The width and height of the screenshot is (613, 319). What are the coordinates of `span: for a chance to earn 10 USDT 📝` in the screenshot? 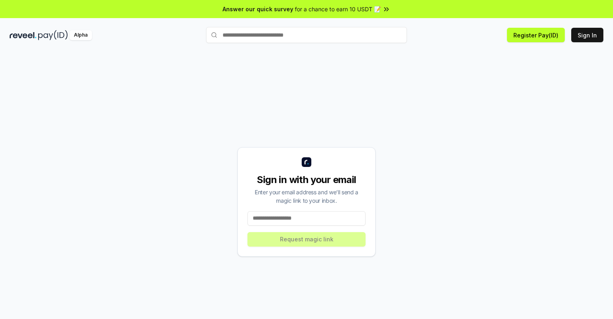 It's located at (338, 9).